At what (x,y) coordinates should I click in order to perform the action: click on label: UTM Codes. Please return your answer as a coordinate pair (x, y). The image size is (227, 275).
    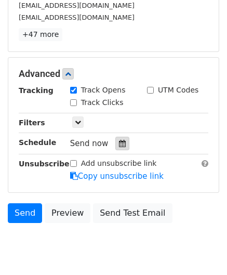
    Looking at the image, I should click on (178, 90).